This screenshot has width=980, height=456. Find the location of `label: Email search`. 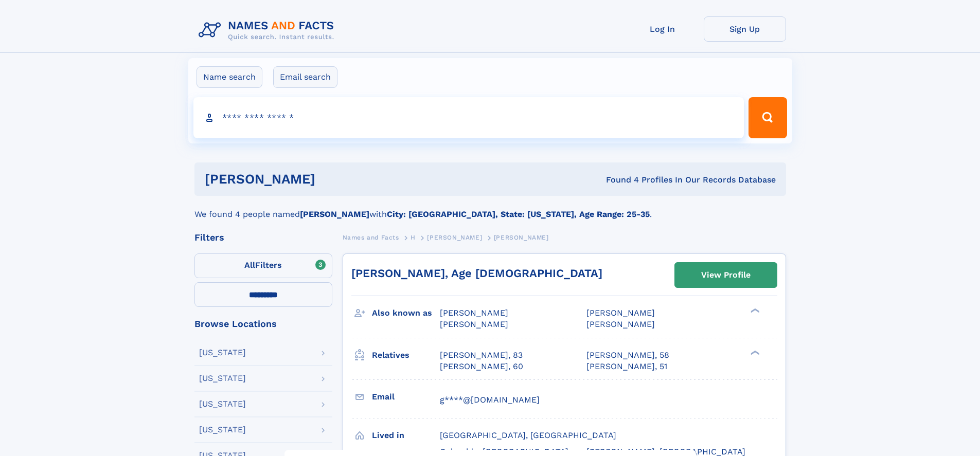

label: Email search is located at coordinates (305, 77).